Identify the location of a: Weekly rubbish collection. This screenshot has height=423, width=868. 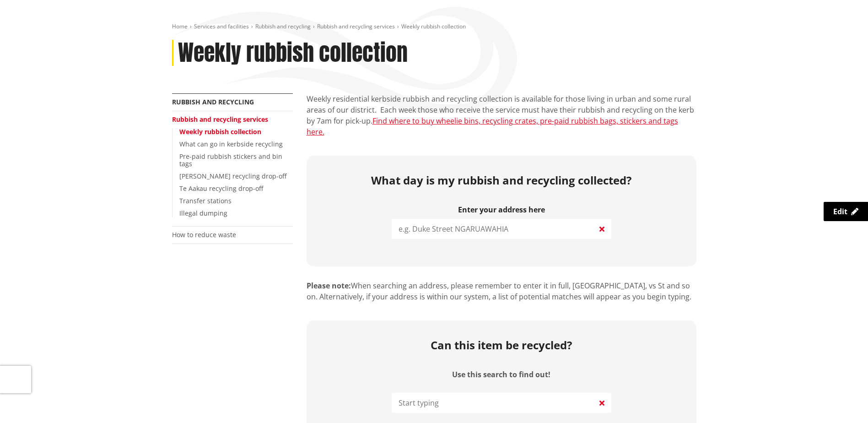
(220, 132).